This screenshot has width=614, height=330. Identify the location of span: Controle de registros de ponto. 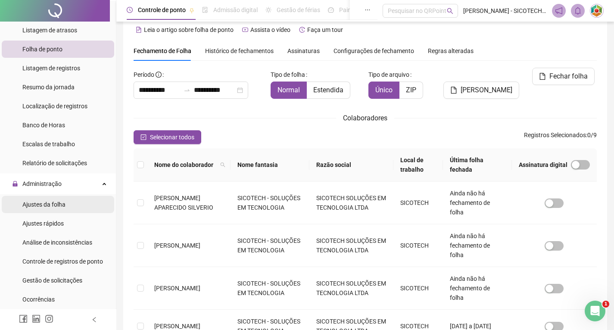
(62, 261).